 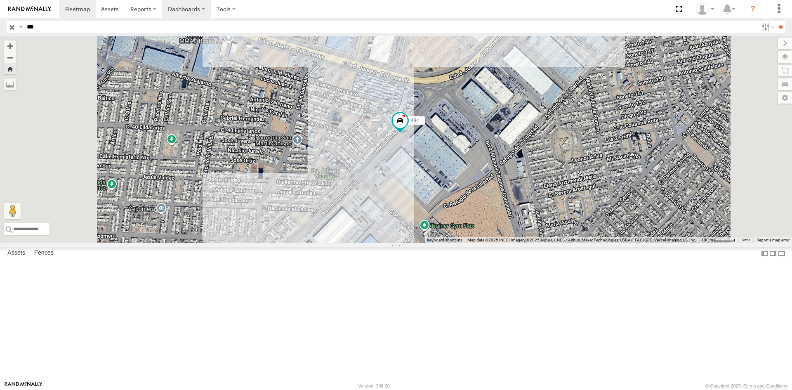 I want to click on label: Dock Summary Table to the Left, so click(x=765, y=253).